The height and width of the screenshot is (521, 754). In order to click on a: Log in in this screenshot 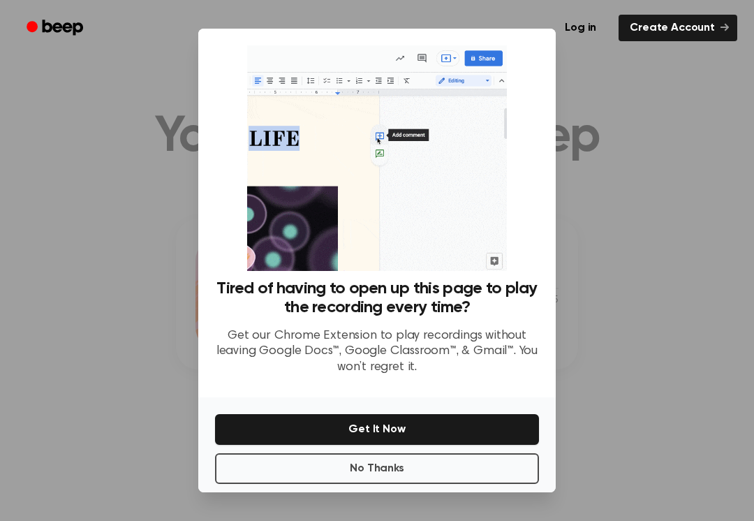, I will do `click(580, 28)`.